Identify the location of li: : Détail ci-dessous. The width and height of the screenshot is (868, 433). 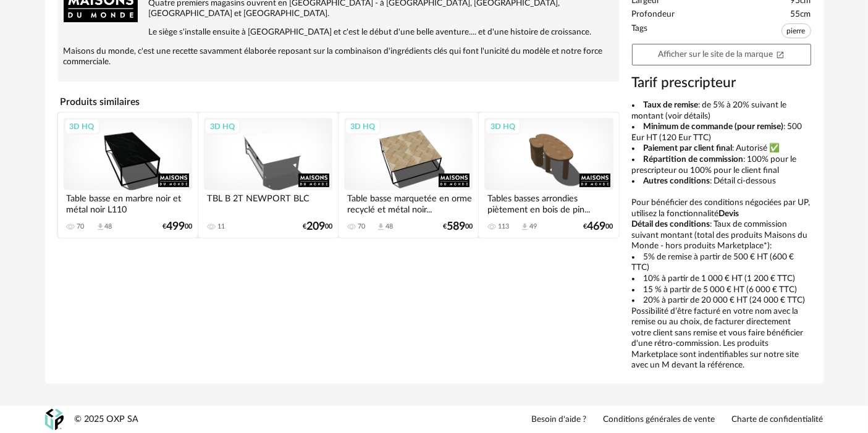
(722, 182).